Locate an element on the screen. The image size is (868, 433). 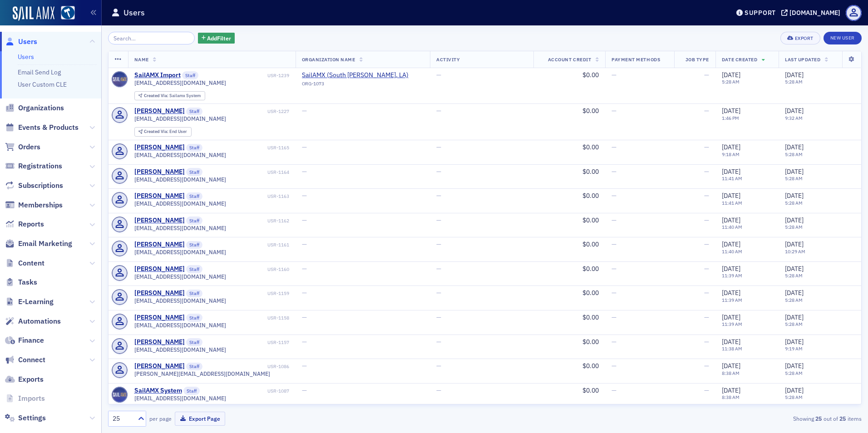
time: 11:38 AM is located at coordinates (732, 349).